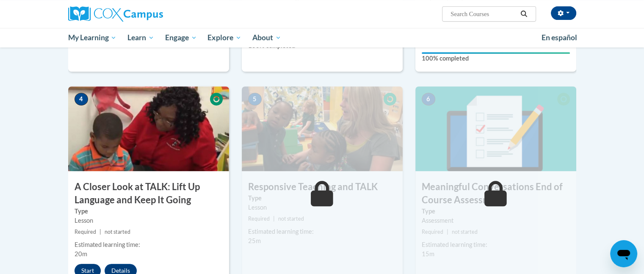 This screenshot has width=644, height=274. I want to click on span: 25m, so click(254, 240).